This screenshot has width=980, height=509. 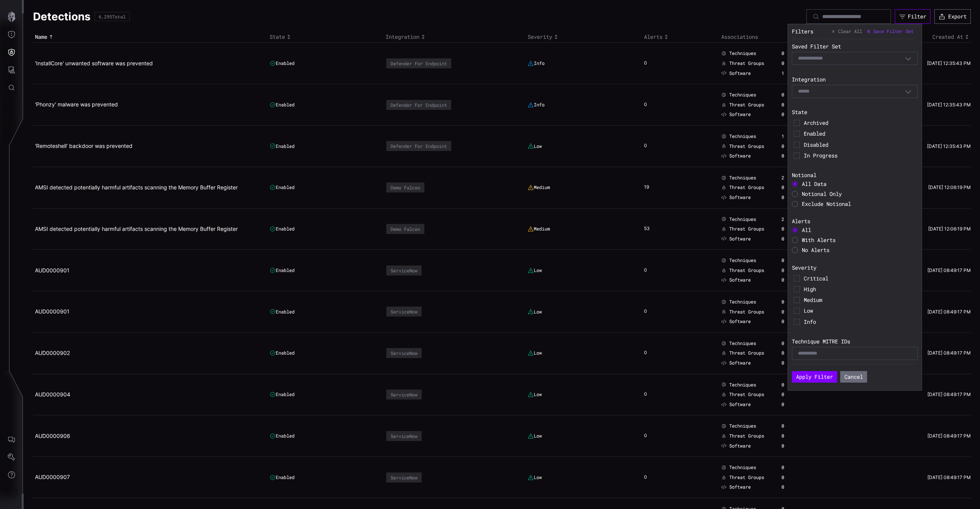 What do you see at coordinates (855, 268) in the screenshot?
I see `label: Severity` at bounding box center [855, 268].